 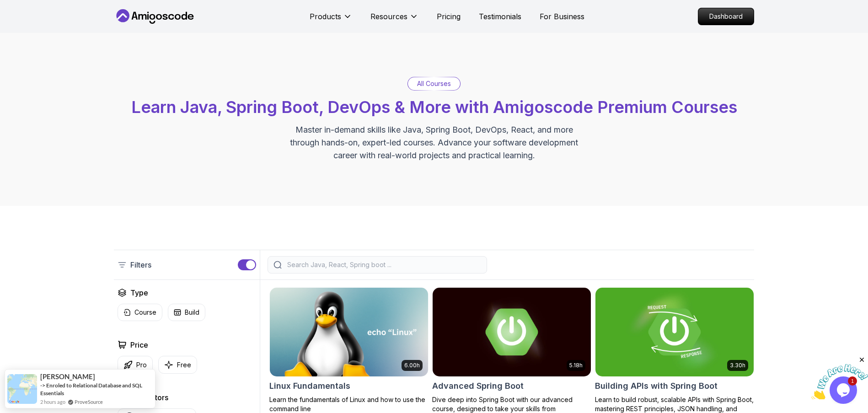 What do you see at coordinates (141, 265) in the screenshot?
I see `p: Filters` at bounding box center [141, 265].